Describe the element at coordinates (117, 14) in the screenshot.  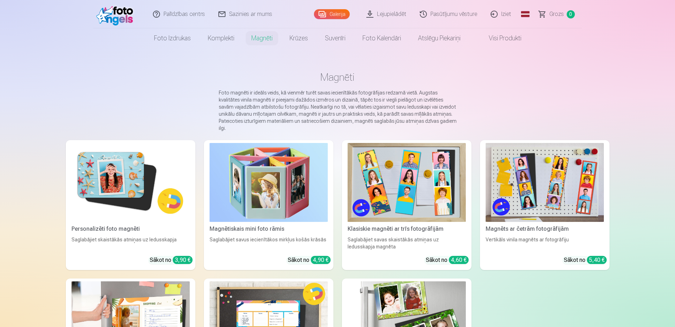
I see `img: /fa1` at that location.